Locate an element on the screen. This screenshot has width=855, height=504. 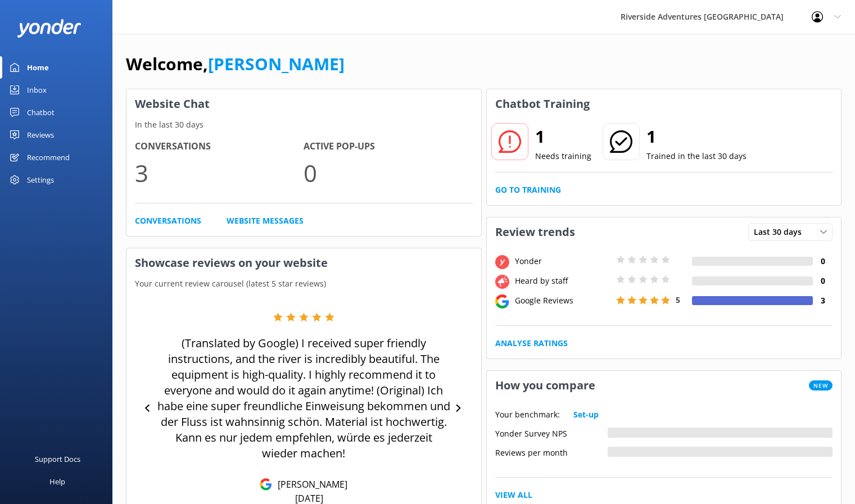
h3: Review trends is located at coordinates (535, 232).